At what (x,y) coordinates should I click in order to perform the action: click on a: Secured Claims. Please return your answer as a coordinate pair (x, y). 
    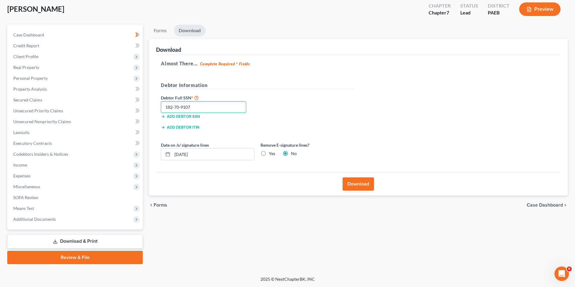
    Looking at the image, I should click on (75, 100).